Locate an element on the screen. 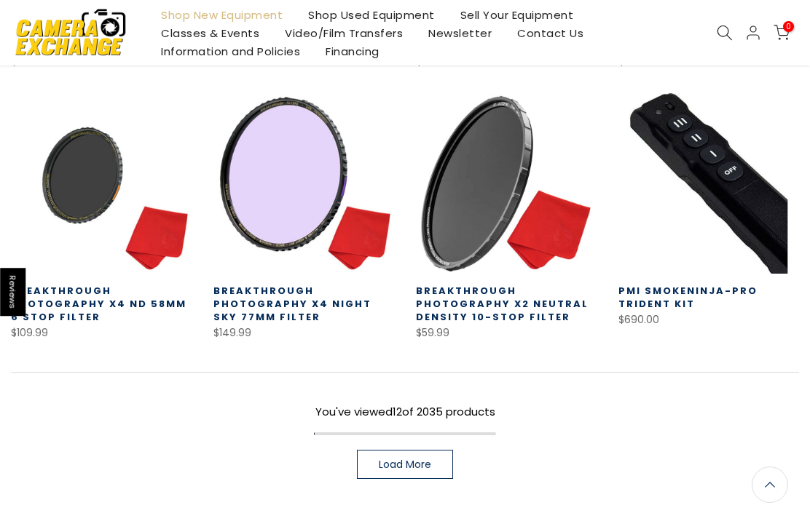  a: Load More is located at coordinates (405, 465).